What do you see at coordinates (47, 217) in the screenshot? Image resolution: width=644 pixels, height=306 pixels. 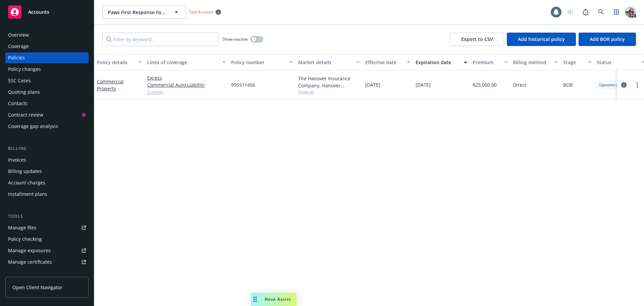 I see `div: Tools` at bounding box center [47, 217].